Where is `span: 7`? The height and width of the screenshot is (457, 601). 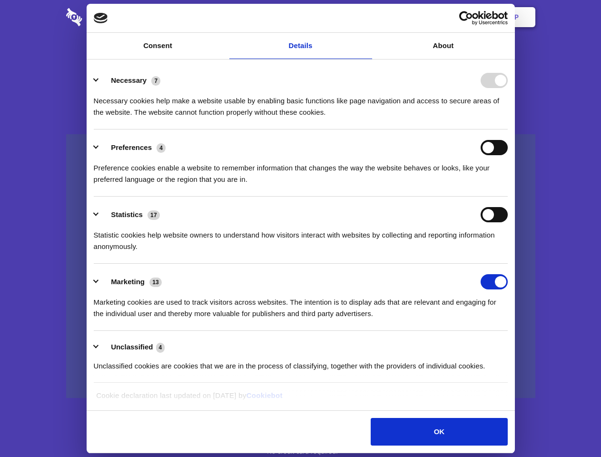
span: 7 is located at coordinates (156, 81).